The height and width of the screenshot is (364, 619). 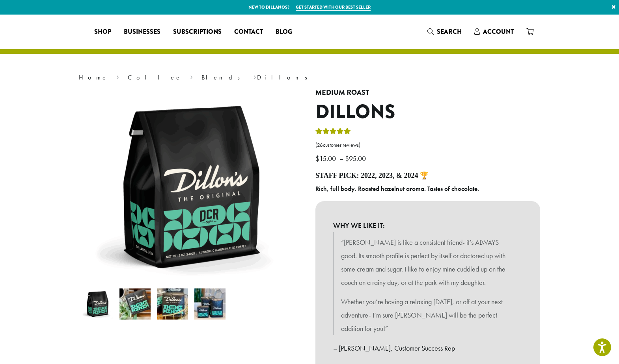 What do you see at coordinates (103, 32) in the screenshot?
I see `span: Shop` at bounding box center [103, 32].